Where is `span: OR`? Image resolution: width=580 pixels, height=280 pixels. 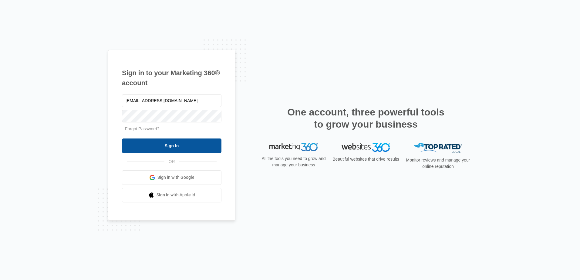 span: OR is located at coordinates (172, 162).